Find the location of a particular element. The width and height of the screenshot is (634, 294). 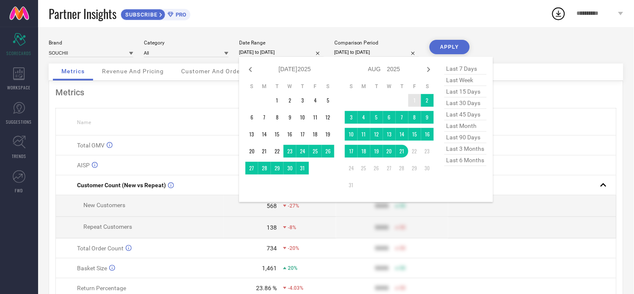

td: Tue Jul 29 2025 is located at coordinates (277, 168).